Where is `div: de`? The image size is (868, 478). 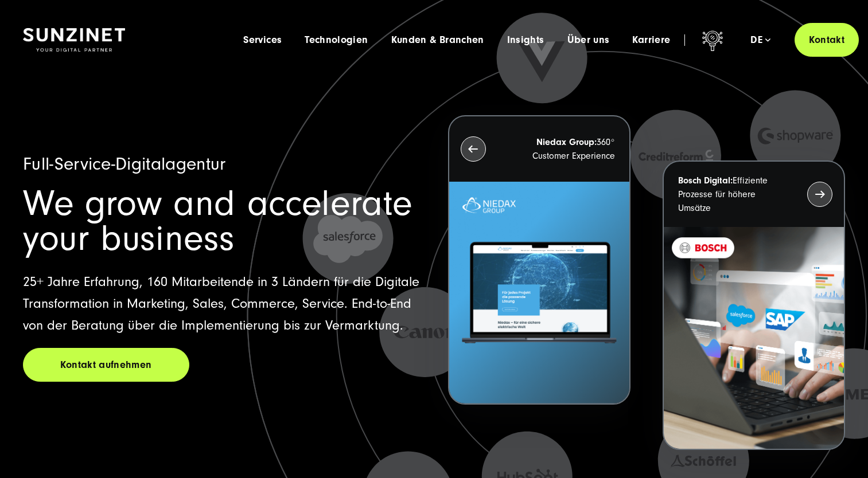
div: de is located at coordinates (760, 40).